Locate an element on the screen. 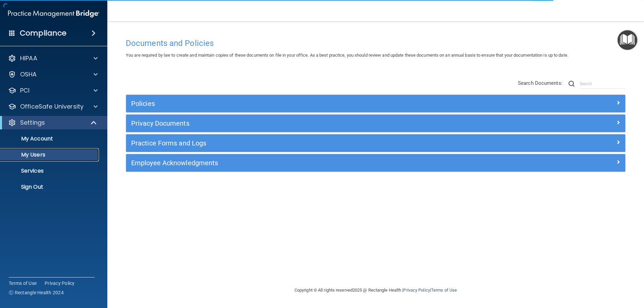 The width and height of the screenshot is (644, 308). p: Services is located at coordinates (50, 171).